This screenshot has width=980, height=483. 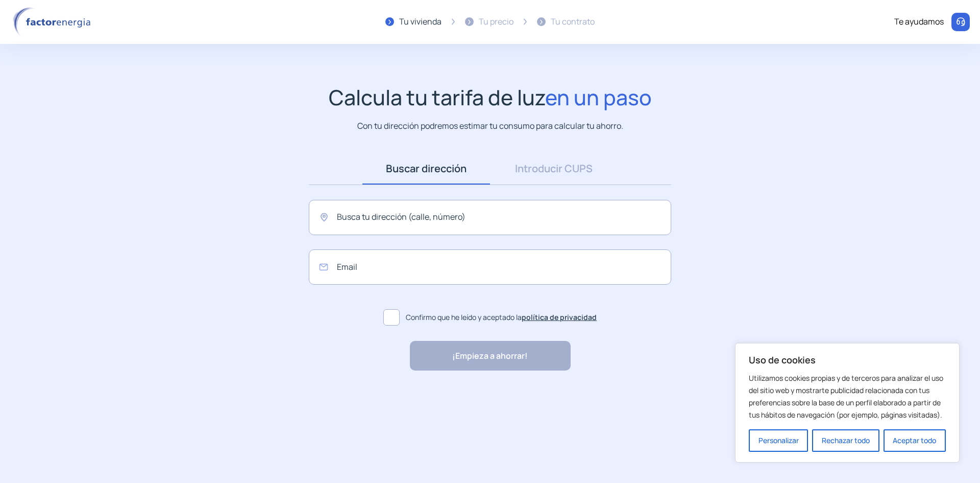 I want to click on button: Rechazar todo, so click(x=846, y=441).